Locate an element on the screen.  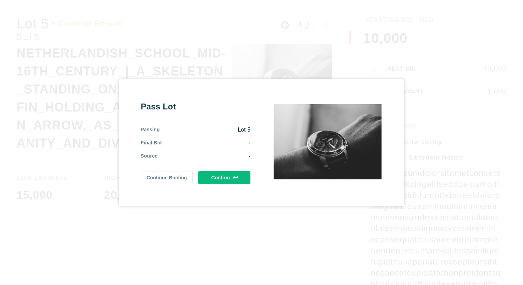
div: Passing is located at coordinates (150, 130).